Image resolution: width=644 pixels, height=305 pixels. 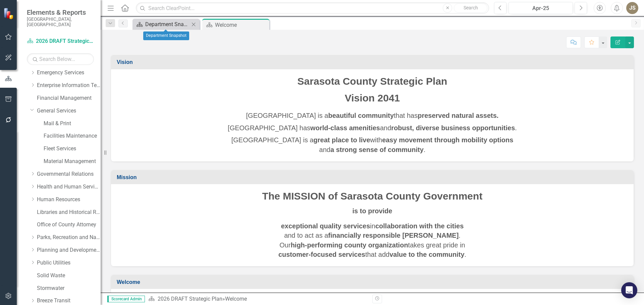 I want to click on a: Mail & Print, so click(x=72, y=123).